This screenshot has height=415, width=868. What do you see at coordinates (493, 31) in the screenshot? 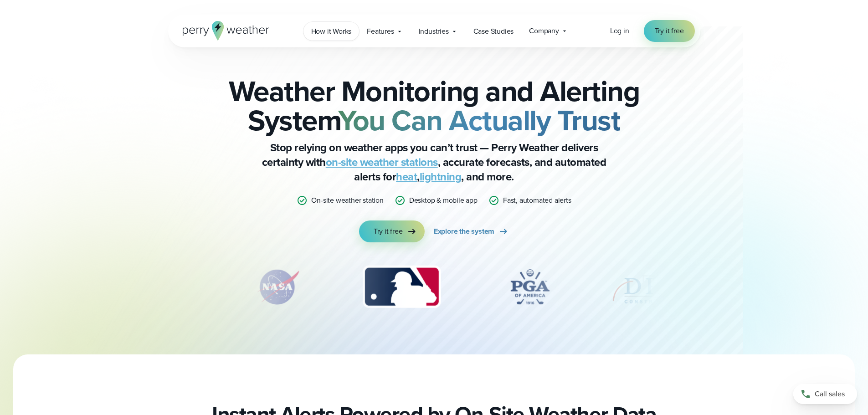
I see `a: Case Studies` at bounding box center [493, 31].